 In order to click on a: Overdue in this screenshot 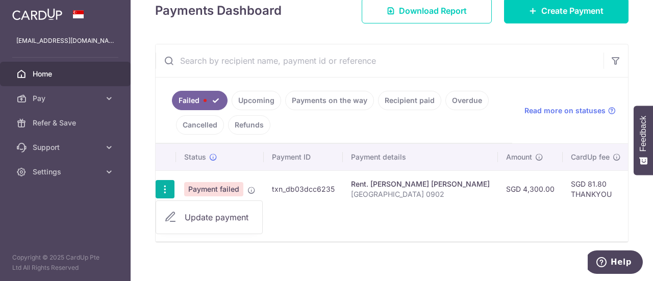, I will do `click(467, 101)`.